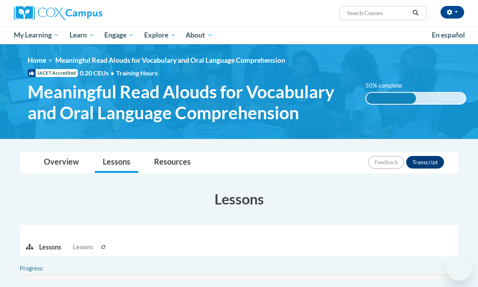 The image size is (478, 287). I want to click on input: Search Courses, so click(378, 13).